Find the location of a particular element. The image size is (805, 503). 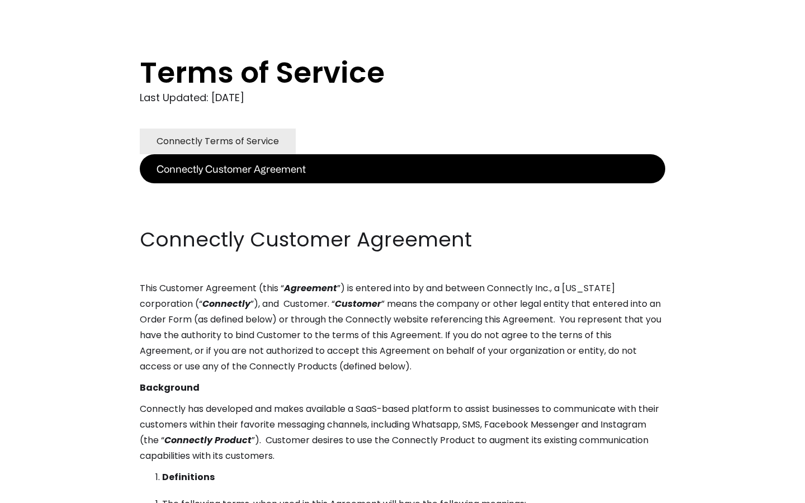

em: Agreement is located at coordinates (310, 288).